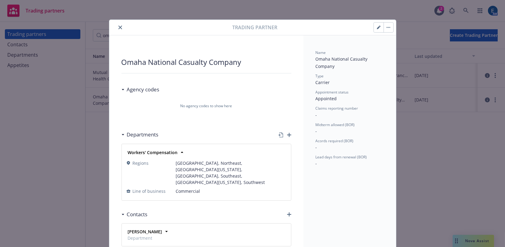 This screenshot has height=247, width=505. I want to click on span: Department, so click(145, 238).